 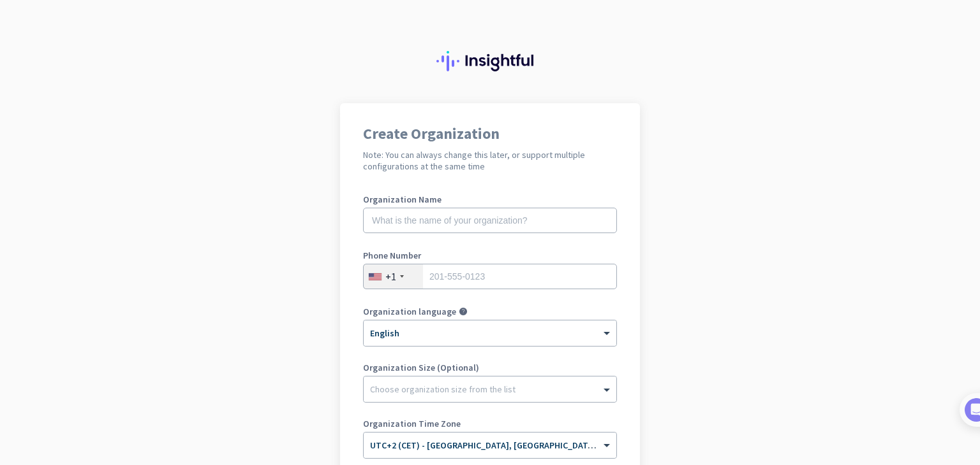 What do you see at coordinates (391, 276) in the screenshot?
I see `div: +1` at bounding box center [391, 276].